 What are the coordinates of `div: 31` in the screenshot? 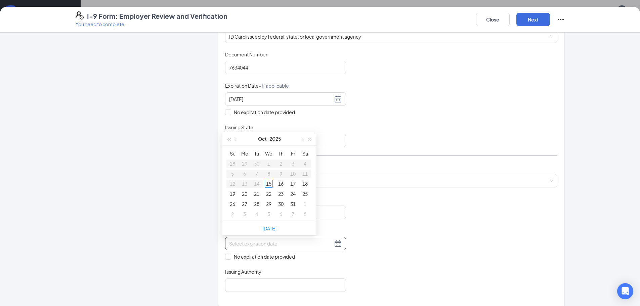 It's located at (293, 204).